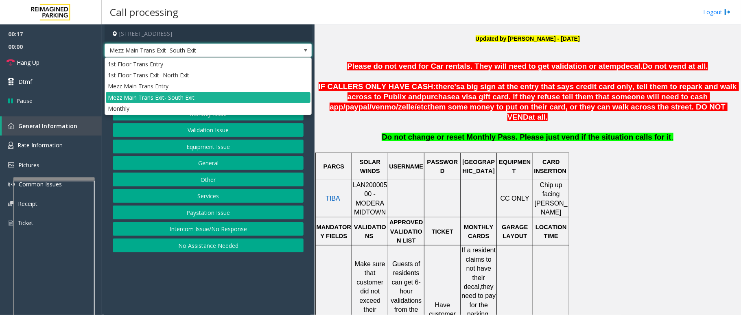  I want to click on span: MONTHLY CARDS, so click(479, 231).